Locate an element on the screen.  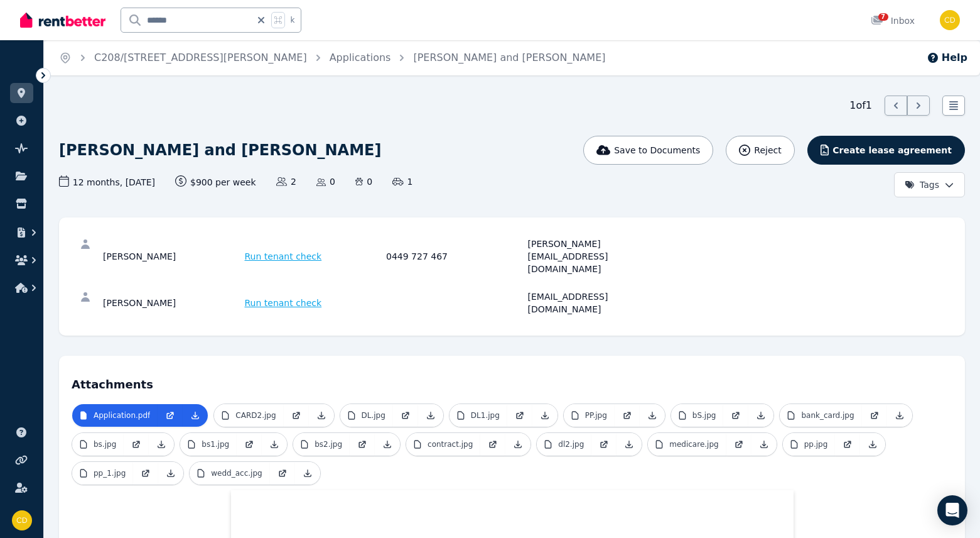
a: DL1.jpg is located at coordinates (479, 416).